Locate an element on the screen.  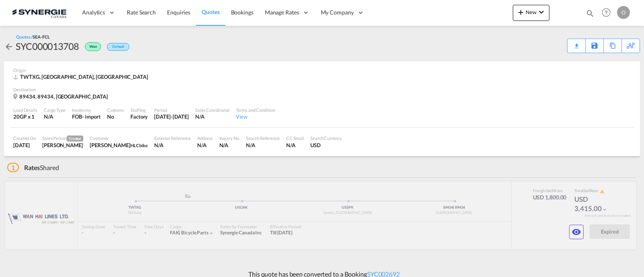
md-icon: icon-plus 400-fg is located at coordinates (521, 12).